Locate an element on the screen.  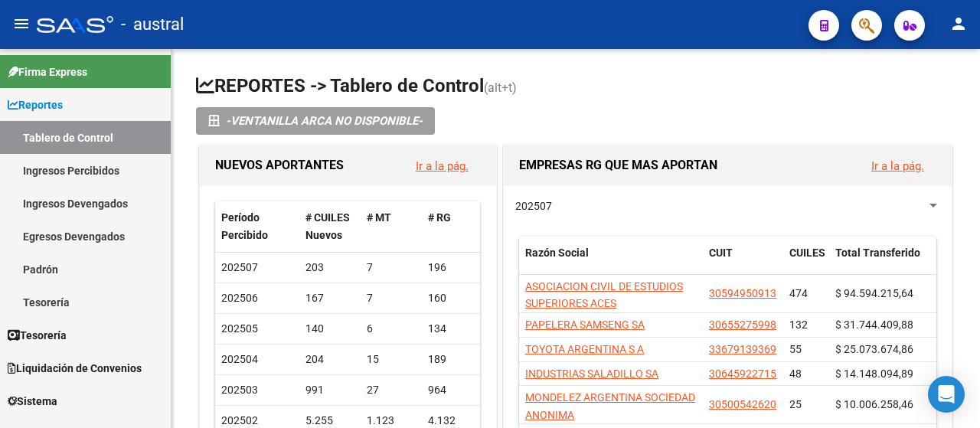
span: 30594950913 is located at coordinates (743, 293).